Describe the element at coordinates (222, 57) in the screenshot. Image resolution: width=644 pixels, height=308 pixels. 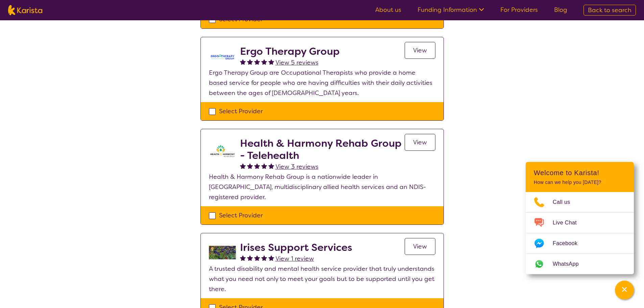
I see `img: j2t6pnkwm7fb0fx62ebc.jpg` at that location.